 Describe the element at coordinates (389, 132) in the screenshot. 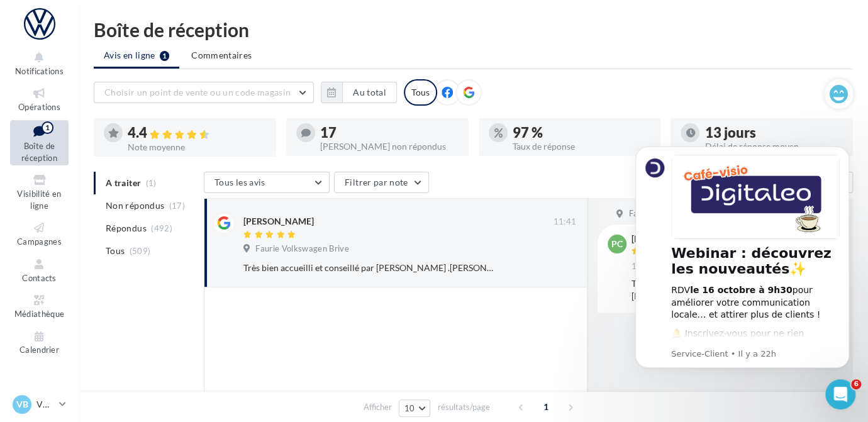

I see `div: 17` at that location.